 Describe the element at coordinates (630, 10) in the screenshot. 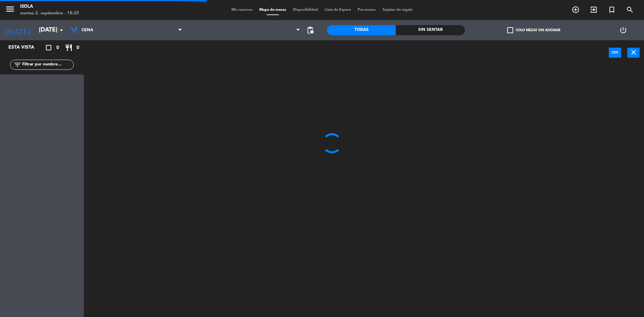

I see `i: search` at that location.